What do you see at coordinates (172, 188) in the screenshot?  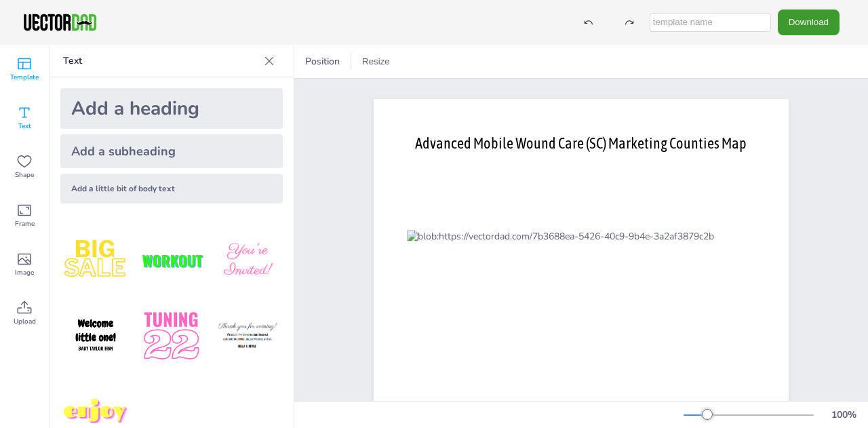 I see `div: Add a little bit of body text` at bounding box center [172, 188].